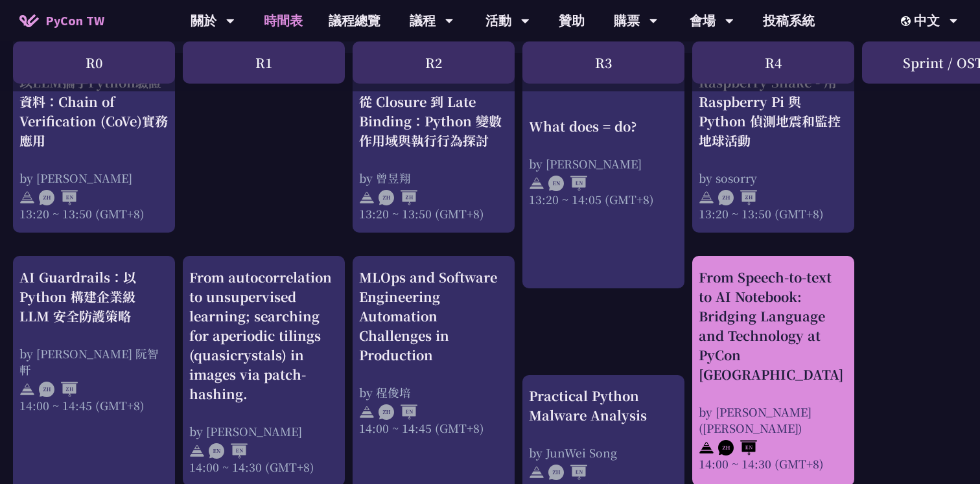  What do you see at coordinates (773, 178) in the screenshot?
I see `div: by sosorry` at bounding box center [773, 178].